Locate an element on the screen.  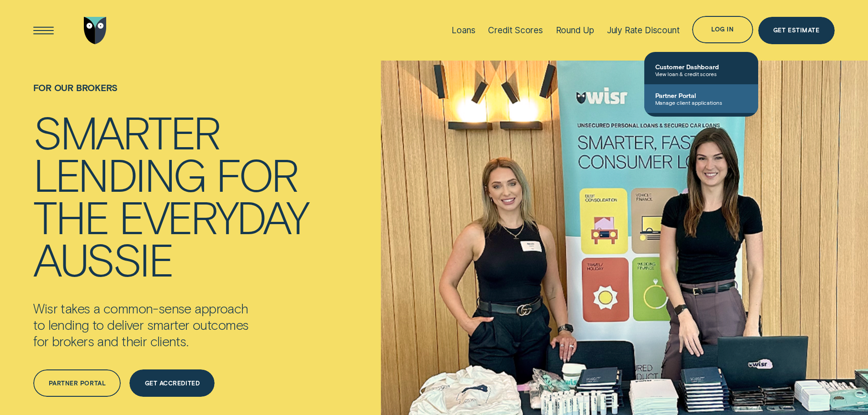
div: Loans is located at coordinates (463, 30).